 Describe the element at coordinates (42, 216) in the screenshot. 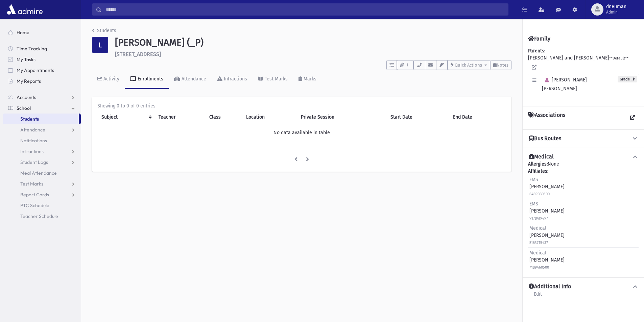

I see `a: Teacher Schedule` at that location.